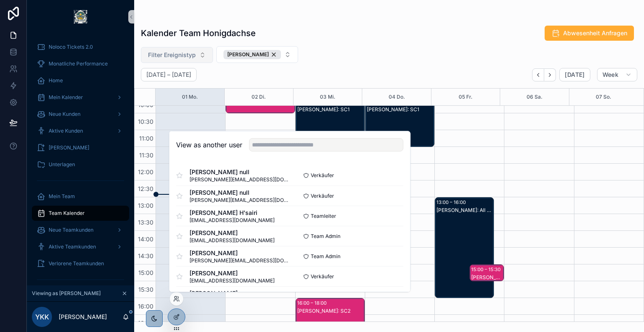 This screenshot has width=644, height=332. What do you see at coordinates (146, 306) in the screenshot?
I see `span: 16:00` at bounding box center [146, 306].